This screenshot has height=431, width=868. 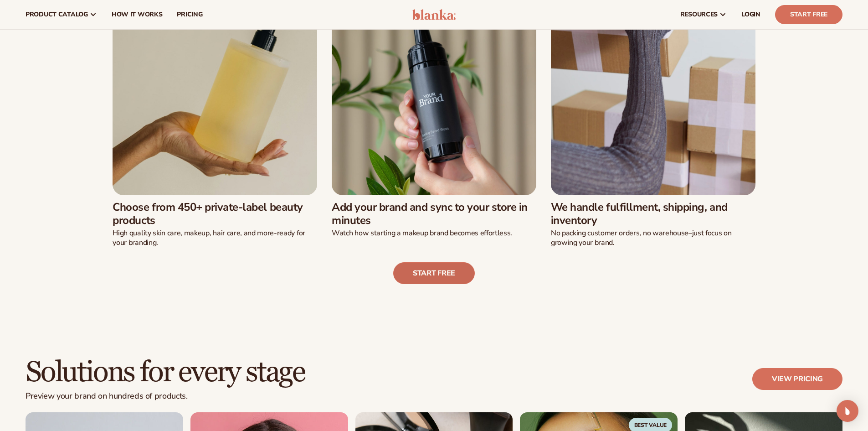 I want to click on p: High quality skin care, makeup, hair care, and more-ready for your branding., so click(x=214, y=238).